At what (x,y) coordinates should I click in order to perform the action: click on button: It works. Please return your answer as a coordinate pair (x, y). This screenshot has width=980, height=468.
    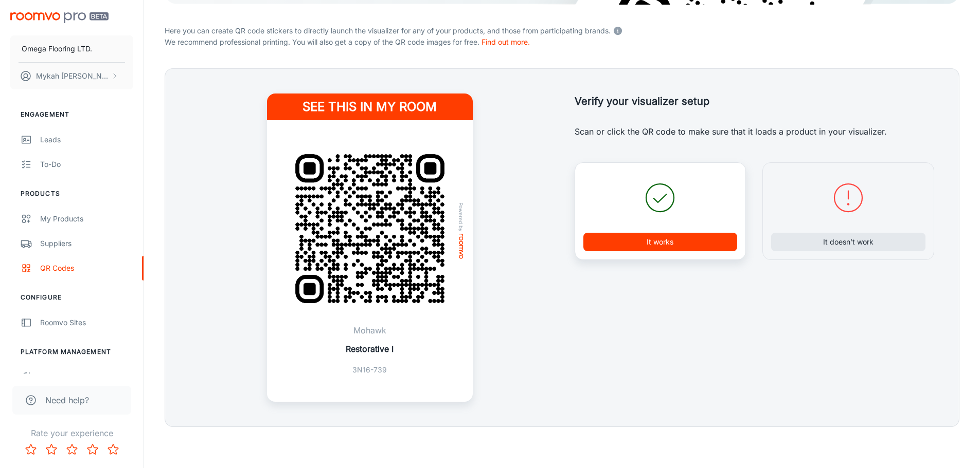
    Looking at the image, I should click on (660, 243).